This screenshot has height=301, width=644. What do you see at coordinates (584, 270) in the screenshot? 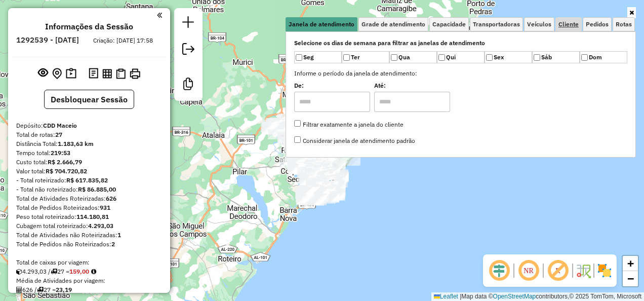
I see `img: Fluxo de ruas` at bounding box center [584, 270].